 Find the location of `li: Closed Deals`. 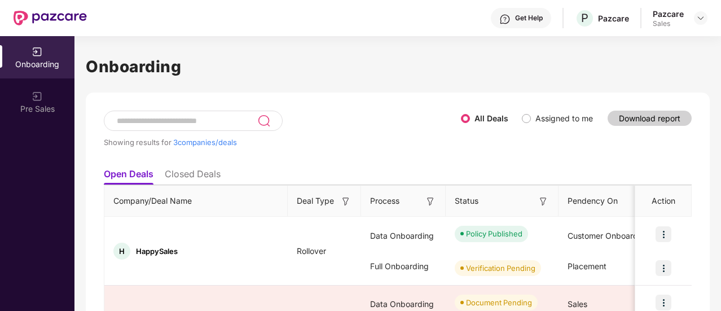

li: Closed Deals is located at coordinates (192, 176).